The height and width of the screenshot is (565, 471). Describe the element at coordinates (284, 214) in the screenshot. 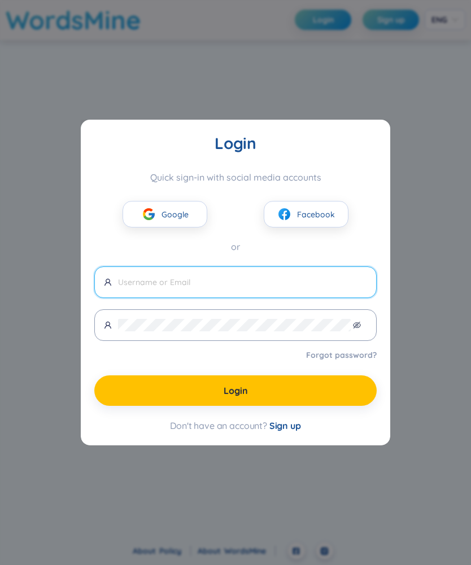

I see `img: facebook` at that location.